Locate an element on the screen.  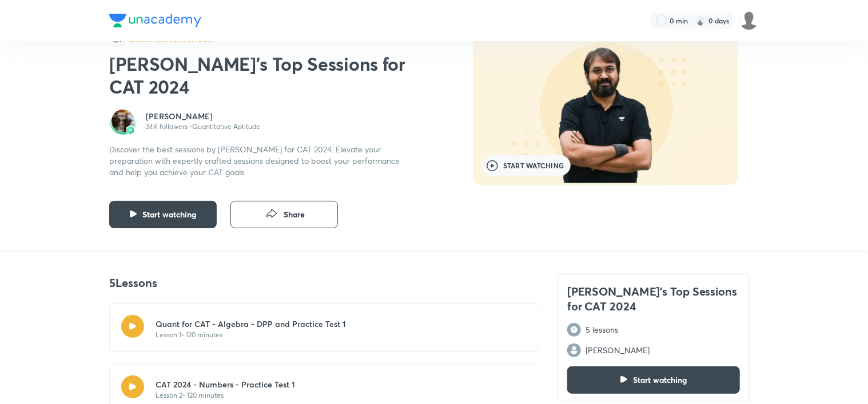
img: badge is located at coordinates (130, 130).